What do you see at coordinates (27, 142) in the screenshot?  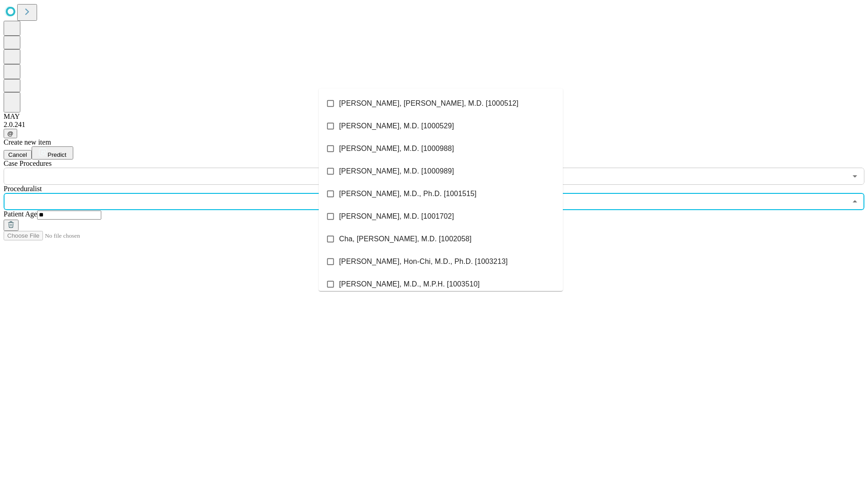 I see `span: Create new item` at bounding box center [27, 142].